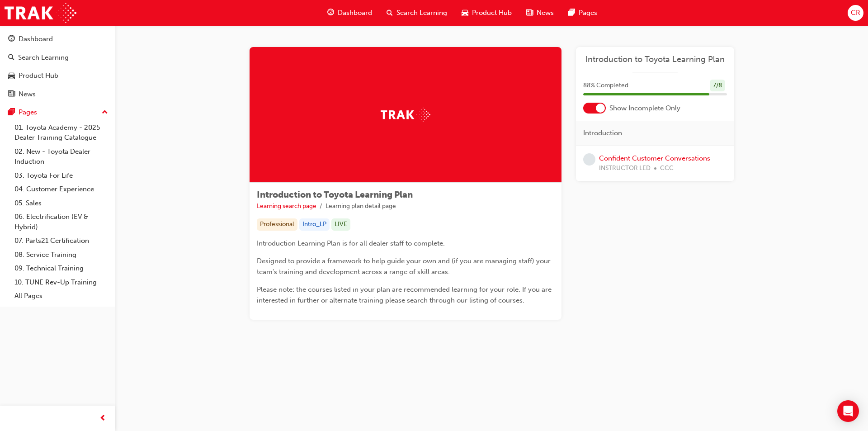 The width and height of the screenshot is (868, 431). Describe the element at coordinates (277, 224) in the screenshot. I see `div: Professional` at that location.